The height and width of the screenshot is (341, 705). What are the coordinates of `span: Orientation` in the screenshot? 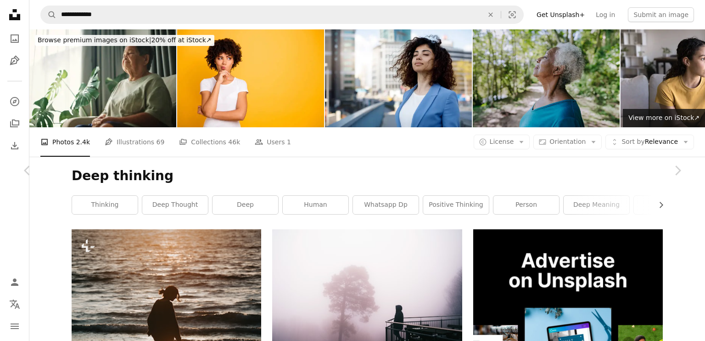 It's located at (567, 141).